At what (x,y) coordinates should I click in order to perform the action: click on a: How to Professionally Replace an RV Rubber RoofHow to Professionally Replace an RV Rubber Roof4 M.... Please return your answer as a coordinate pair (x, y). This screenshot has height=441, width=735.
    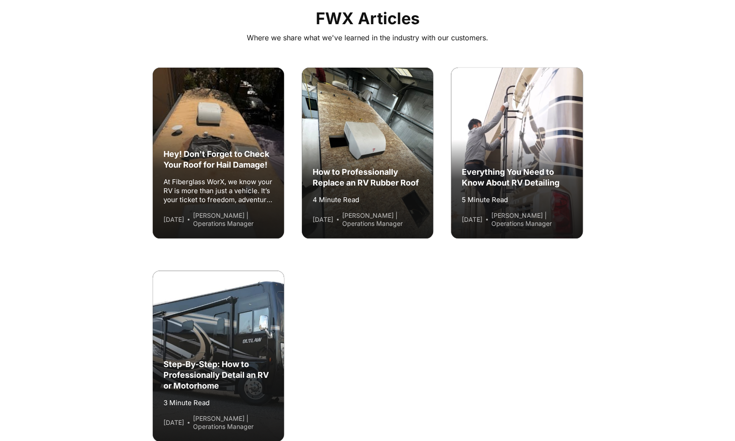
    Looking at the image, I should click on (367, 153).